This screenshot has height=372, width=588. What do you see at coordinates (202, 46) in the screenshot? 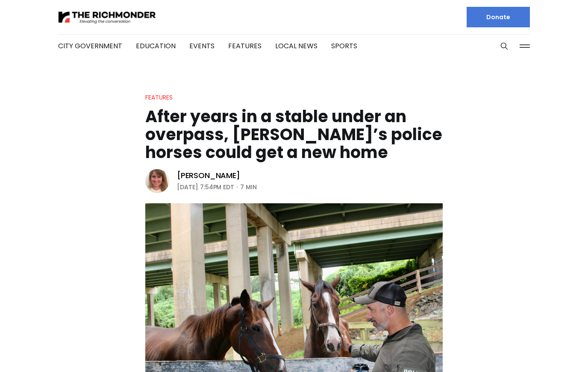
I see `a: Events` at bounding box center [202, 46].